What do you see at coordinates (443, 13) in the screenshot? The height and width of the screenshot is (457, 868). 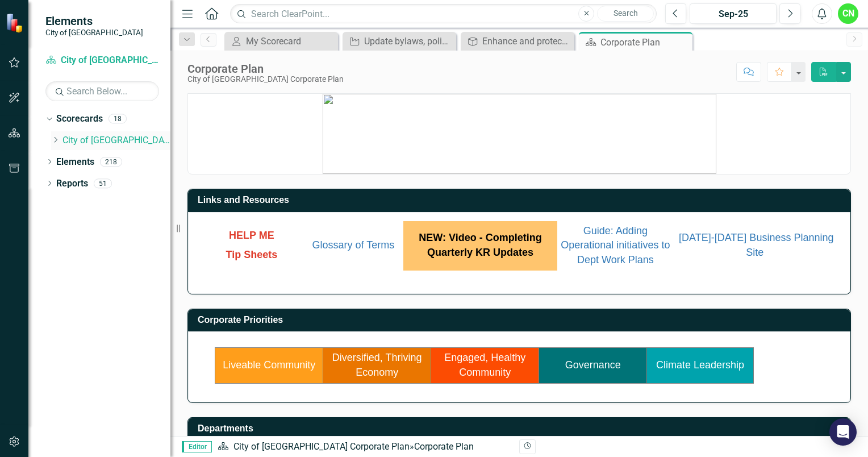 I see `input: Search ClearPoint...` at bounding box center [443, 13].